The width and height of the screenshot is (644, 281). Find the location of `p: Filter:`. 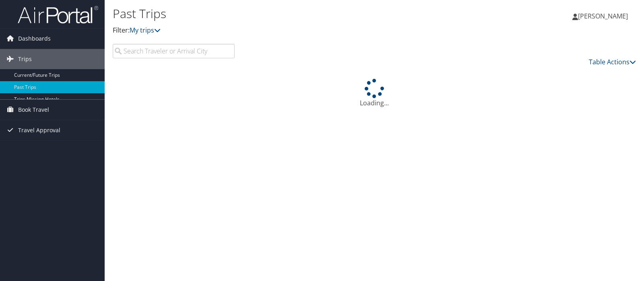

p: Filter: is located at coordinates (287, 30).